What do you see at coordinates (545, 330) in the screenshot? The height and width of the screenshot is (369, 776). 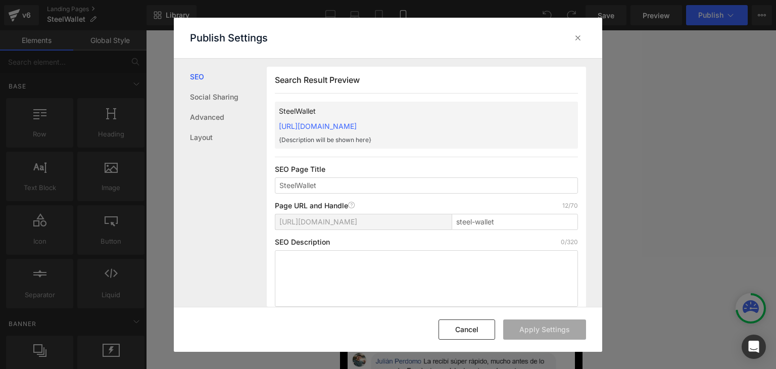 I see `button: Apply Settings` at bounding box center [545, 330].